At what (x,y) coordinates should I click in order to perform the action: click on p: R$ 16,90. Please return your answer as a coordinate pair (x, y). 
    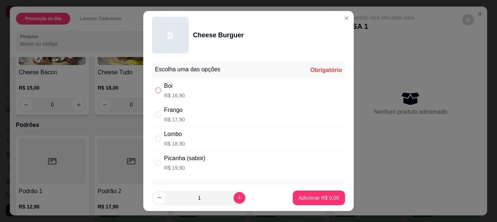
    Looking at the image, I should click on (174, 95).